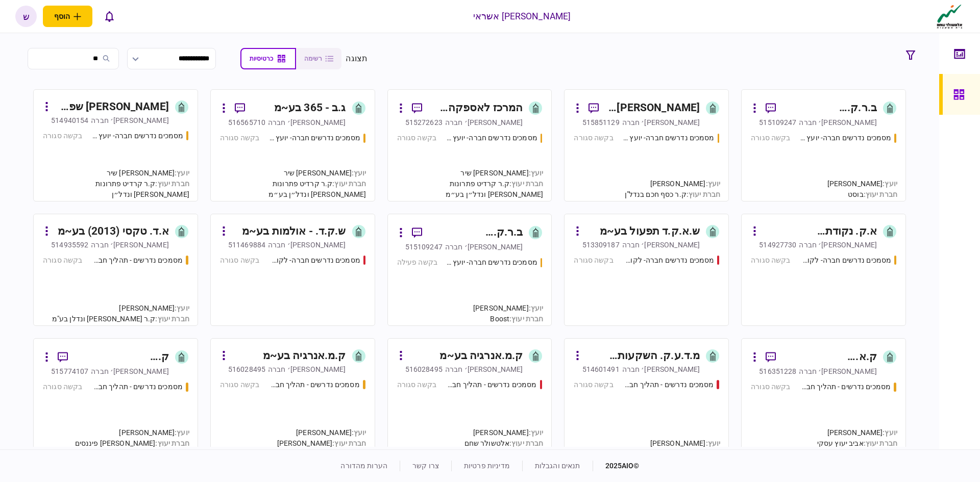 Image resolution: width=980 pixels, height=482 pixels. I want to click on div: תצוגה, so click(356, 59).